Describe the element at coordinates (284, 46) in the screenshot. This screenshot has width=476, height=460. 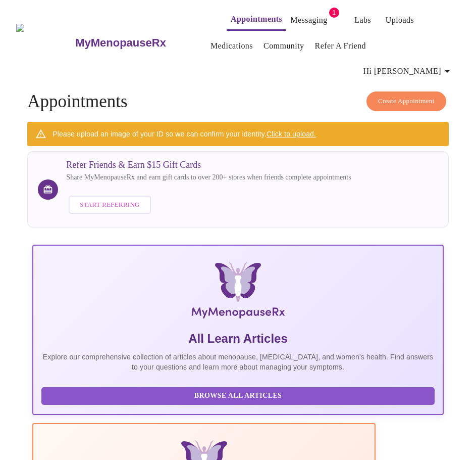
I see `a: Community` at that location.